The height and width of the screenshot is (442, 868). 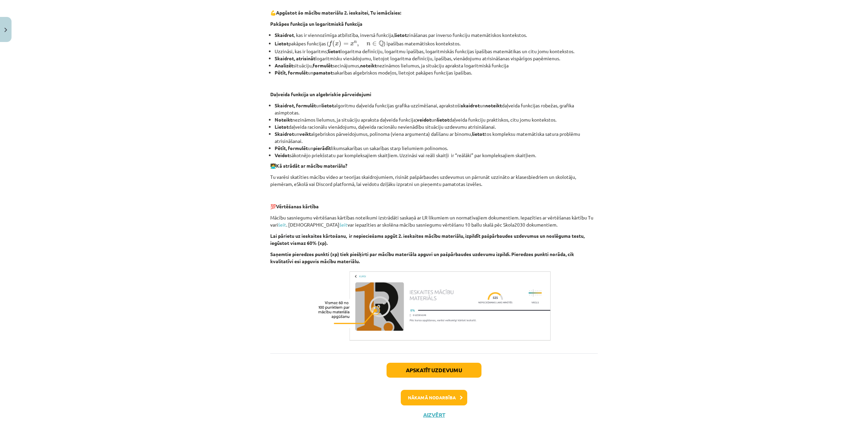 What do you see at coordinates (434, 397) in the screenshot?
I see `button: Nākamā nodarbība` at bounding box center [434, 397].